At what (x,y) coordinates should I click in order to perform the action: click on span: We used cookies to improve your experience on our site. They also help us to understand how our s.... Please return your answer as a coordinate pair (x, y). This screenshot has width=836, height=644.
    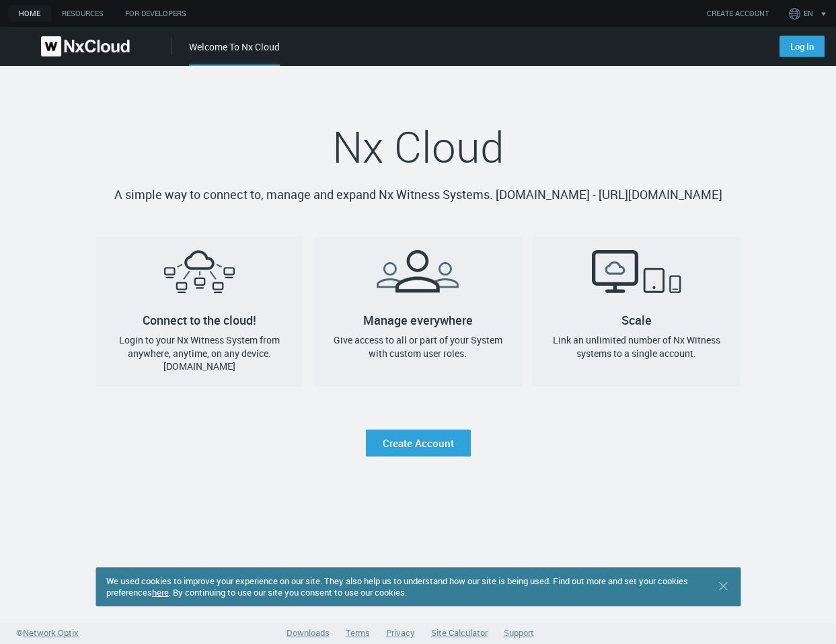
    Looking at the image, I should click on (397, 587).